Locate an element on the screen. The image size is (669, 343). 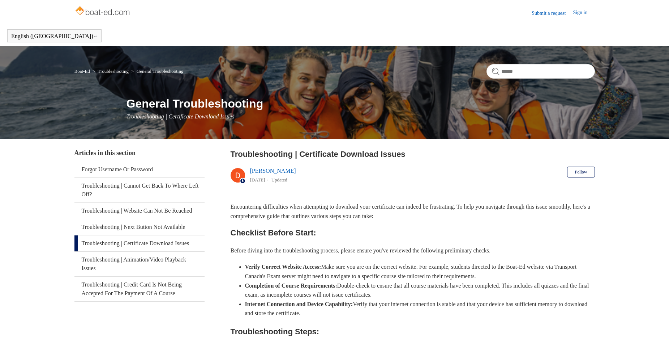
time: 03/14/2024, 13:15 is located at coordinates (258, 179).